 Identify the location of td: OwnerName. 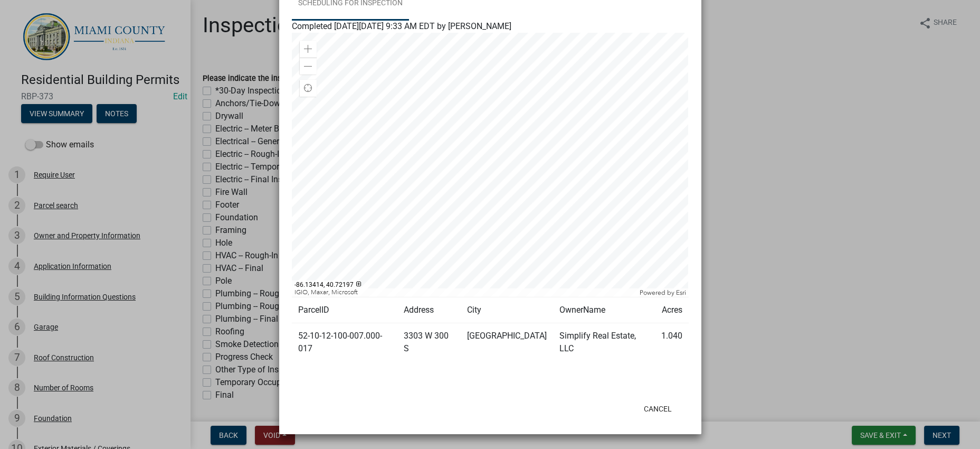
(603, 310).